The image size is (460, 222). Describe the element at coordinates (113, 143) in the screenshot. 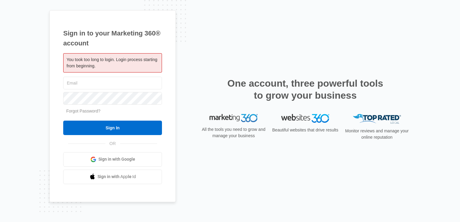

I see `span: OR` at that location.